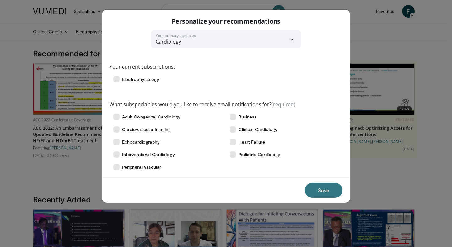 The height and width of the screenshot is (247, 452). I want to click on p: Personalize your recommendations, so click(226, 21).